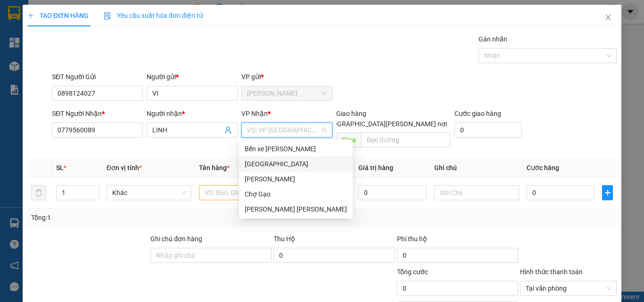  What do you see at coordinates (607, 193) in the screenshot?
I see `button: plus` at bounding box center [607, 193].